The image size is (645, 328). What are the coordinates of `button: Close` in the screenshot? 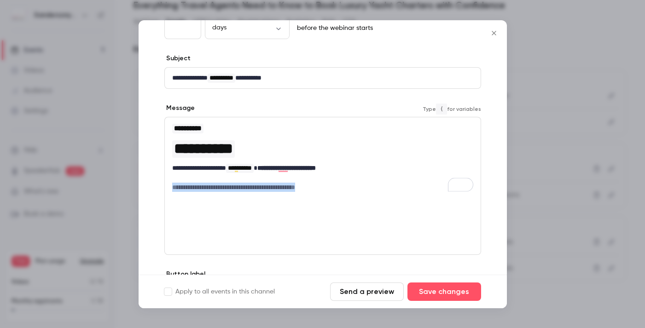 It's located at (494, 33).